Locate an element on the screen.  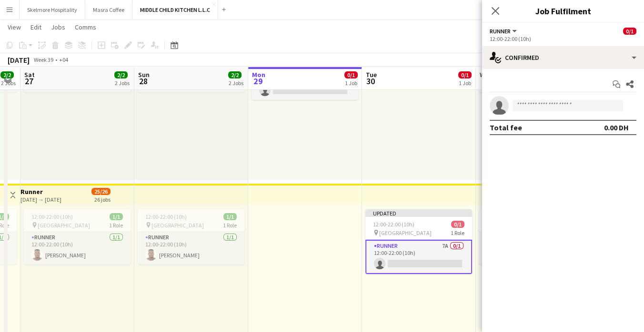
button: MIDDLE CHILD KITCHEN L.L.C is located at coordinates (175, 10).